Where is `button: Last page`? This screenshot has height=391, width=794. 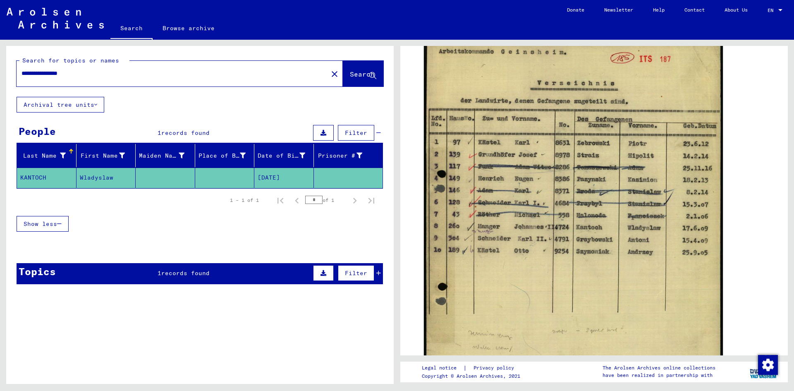 button: Last page is located at coordinates (371, 200).